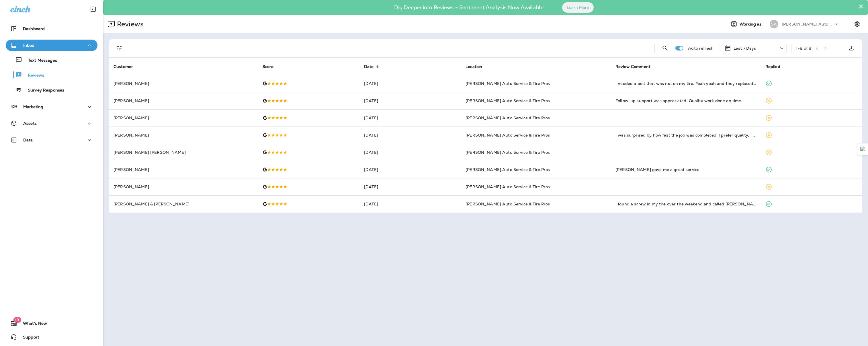 The height and width of the screenshot is (346, 868). I want to click on p: Auto refresh, so click(701, 48).